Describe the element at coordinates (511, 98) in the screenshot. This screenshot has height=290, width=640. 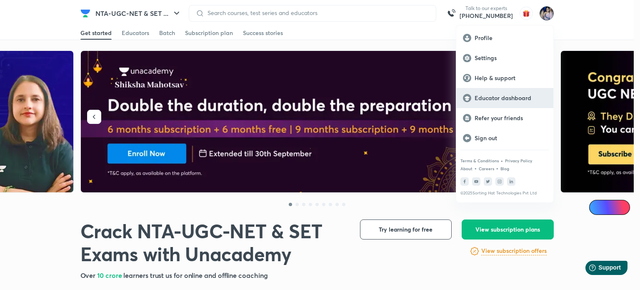
I see `p: Educator dashboard` at that location.